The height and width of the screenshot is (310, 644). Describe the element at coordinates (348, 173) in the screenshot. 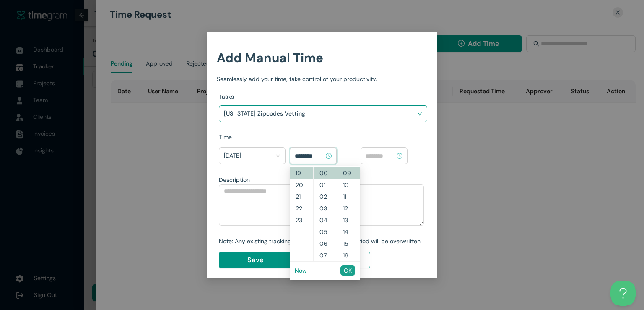

I see `div: 09` at that location.